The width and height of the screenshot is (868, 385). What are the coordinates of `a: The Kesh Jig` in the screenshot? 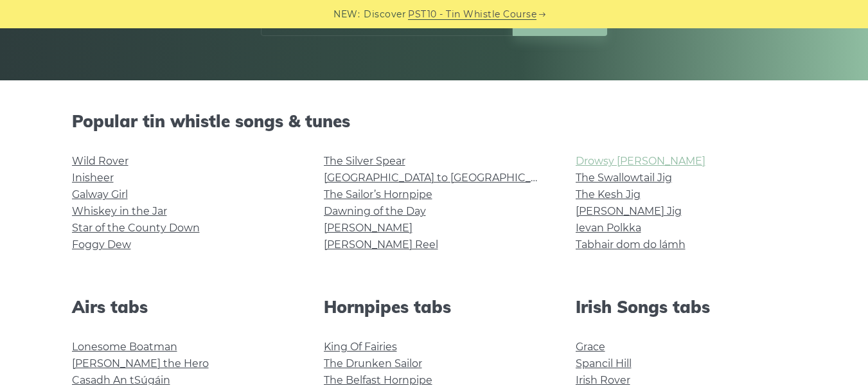 It's located at (608, 194).